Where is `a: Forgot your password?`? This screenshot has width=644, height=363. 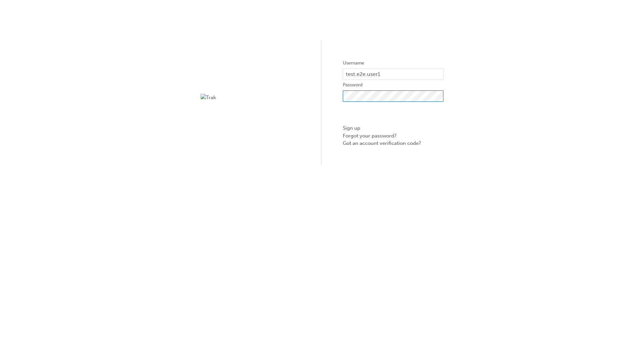 a: Forgot your password? is located at coordinates (393, 136).